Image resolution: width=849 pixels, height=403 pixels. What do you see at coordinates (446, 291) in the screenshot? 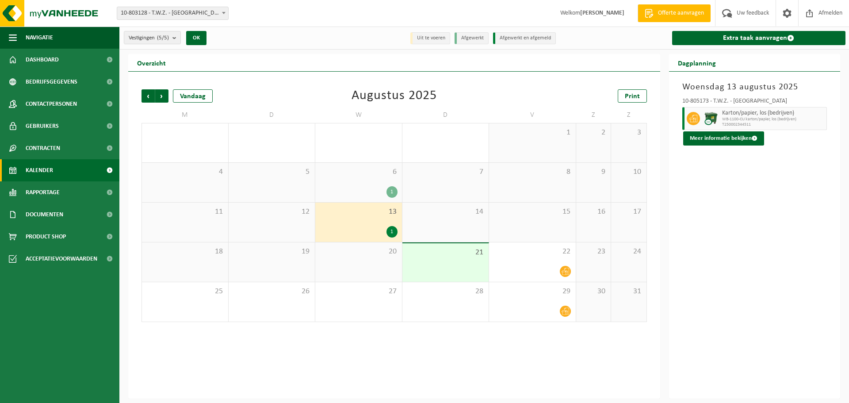
I see `span: 28` at bounding box center [446, 291].